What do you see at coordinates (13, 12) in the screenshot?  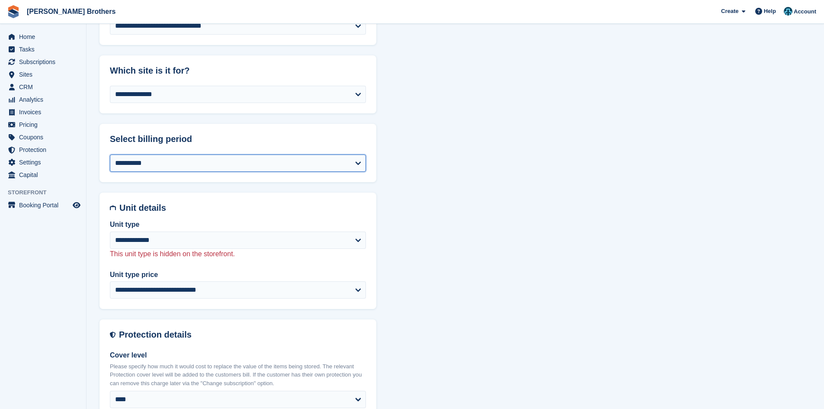 I see `img: stora-icon-8386f47178a22dfd0bd8f6a31ec36ba5ce8667c1dd55bd0f319d3a0aa187defe.svg` at bounding box center [13, 12].